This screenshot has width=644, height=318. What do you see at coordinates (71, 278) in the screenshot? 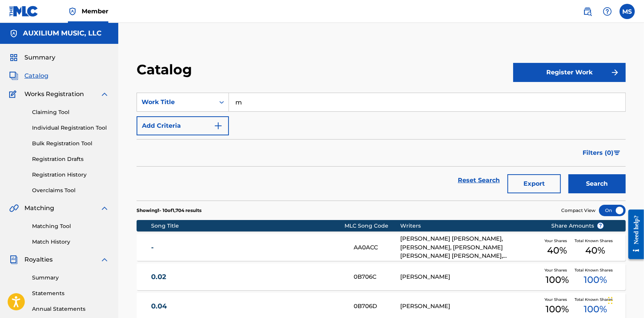
I see `a: Summary` at bounding box center [71, 278].